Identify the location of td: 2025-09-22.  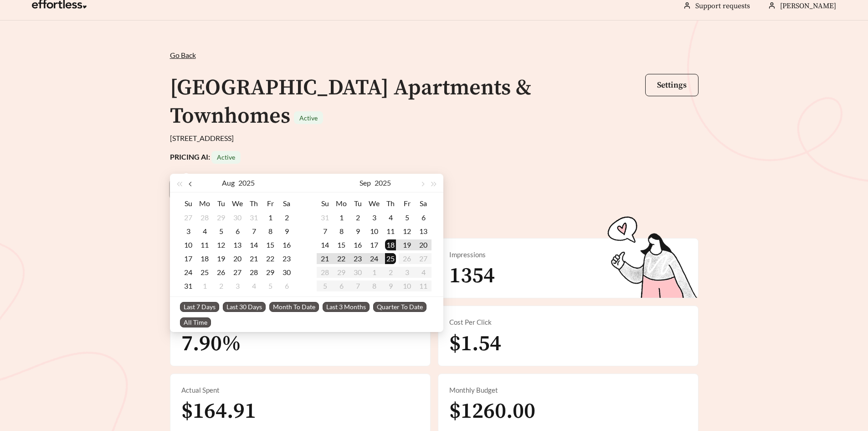
(341, 258).